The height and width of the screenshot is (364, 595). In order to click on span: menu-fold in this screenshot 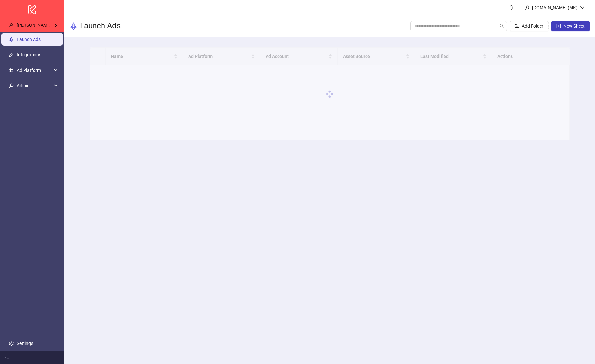, I will do `click(7, 357)`.